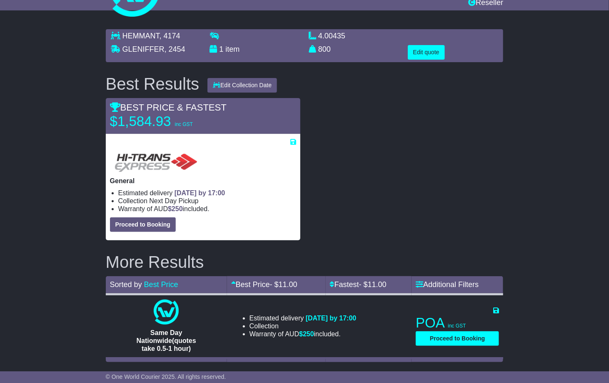 The width and height of the screenshot is (609, 383). What do you see at coordinates (233, 49) in the screenshot?
I see `span: item` at bounding box center [233, 49].